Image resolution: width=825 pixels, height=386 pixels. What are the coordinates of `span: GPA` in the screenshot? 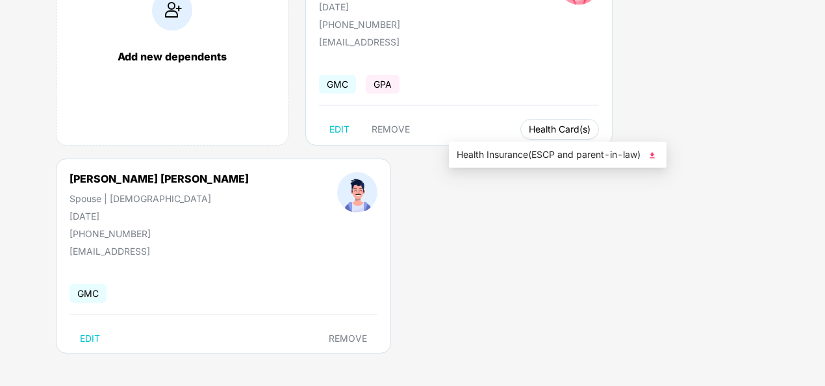 It's located at (383, 84).